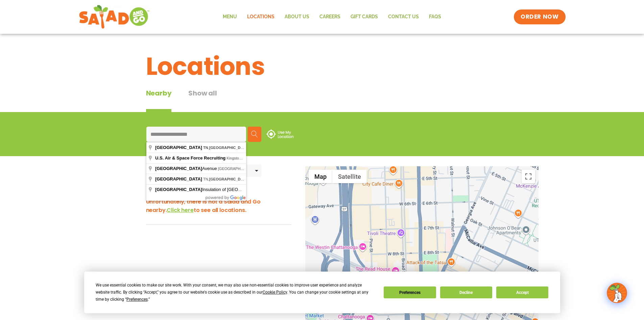  What do you see at coordinates (322, 66) in the screenshot?
I see `h1: Locations` at bounding box center [322, 66].